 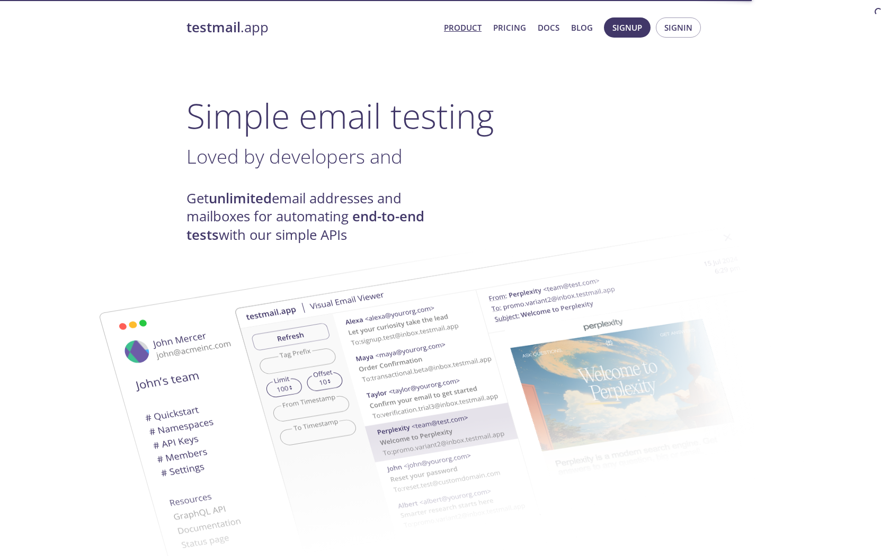 What do you see at coordinates (214, 27) in the screenshot?
I see `strong: testmail` at bounding box center [214, 27].